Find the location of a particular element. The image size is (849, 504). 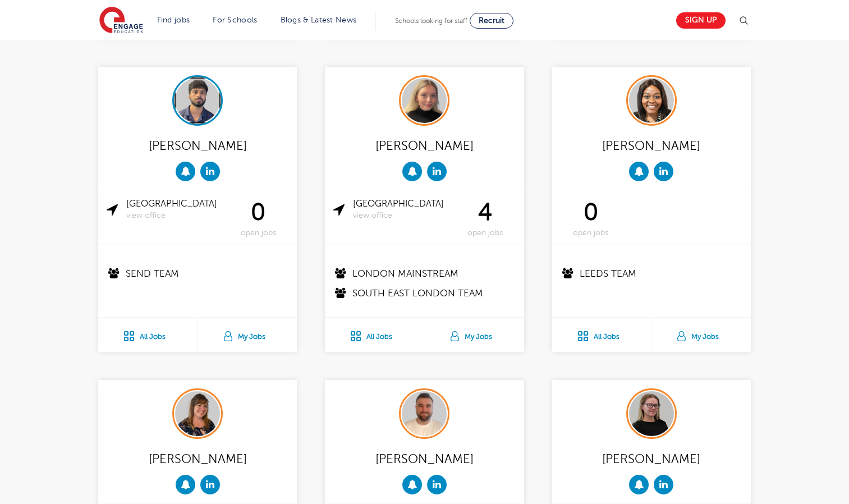

img: Engage Education is located at coordinates (121, 21).